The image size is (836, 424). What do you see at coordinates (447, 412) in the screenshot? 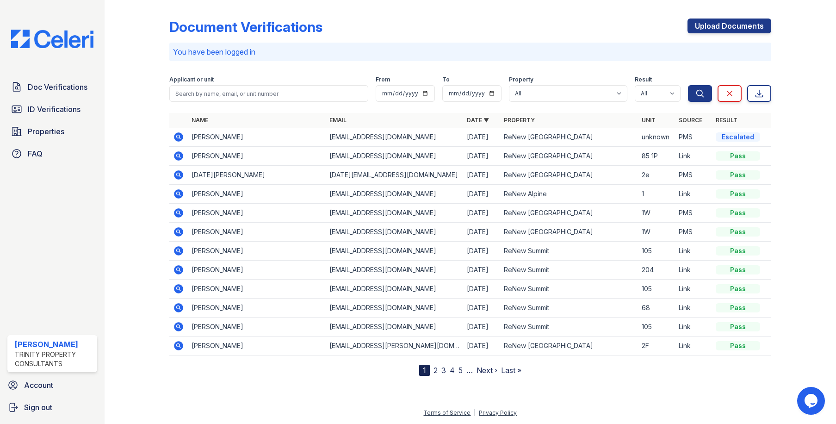
I see `a: Terms of Service` at bounding box center [447, 412].